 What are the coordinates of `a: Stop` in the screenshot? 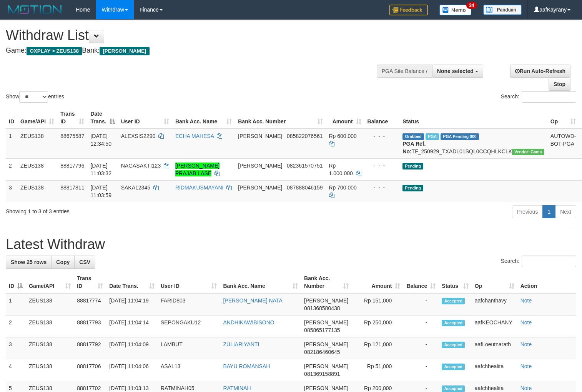 It's located at (559, 84).